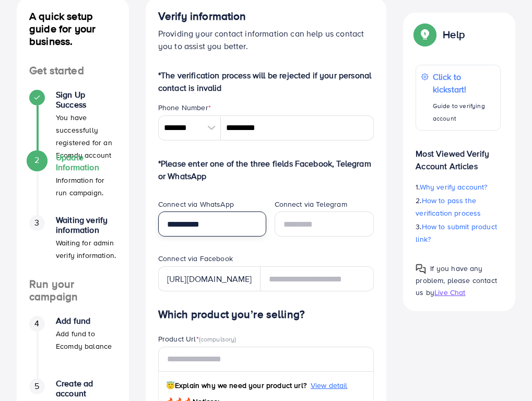 This screenshot has width=532, height=401. What do you see at coordinates (266, 314) in the screenshot?
I see `h4: Which product you’re selling?` at bounding box center [266, 314].